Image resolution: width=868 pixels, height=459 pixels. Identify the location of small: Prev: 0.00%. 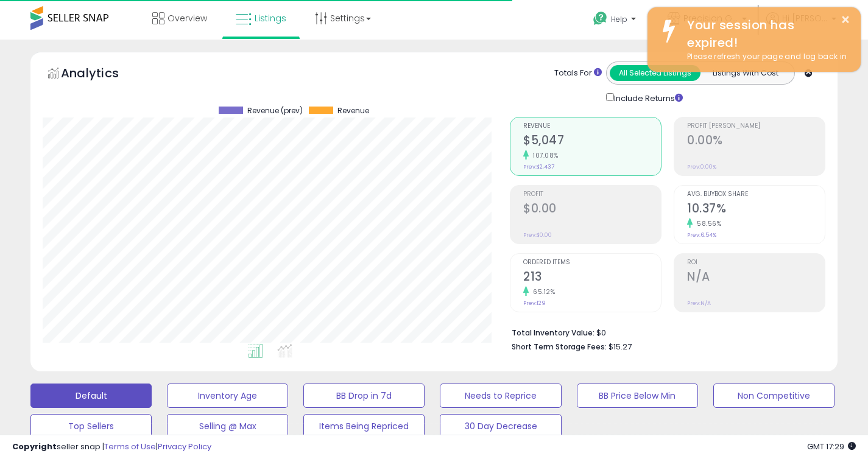
(702, 167).